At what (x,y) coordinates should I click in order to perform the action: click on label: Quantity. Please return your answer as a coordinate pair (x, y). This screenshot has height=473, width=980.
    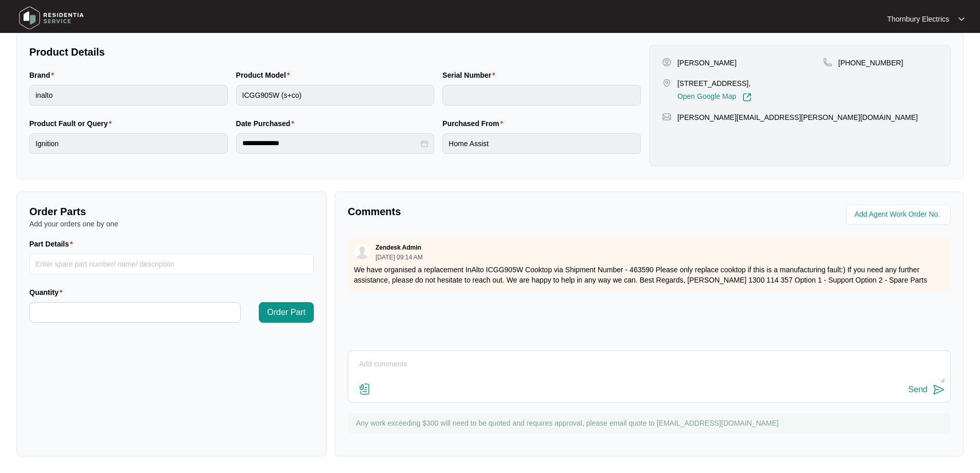
    Looking at the image, I should click on (48, 292).